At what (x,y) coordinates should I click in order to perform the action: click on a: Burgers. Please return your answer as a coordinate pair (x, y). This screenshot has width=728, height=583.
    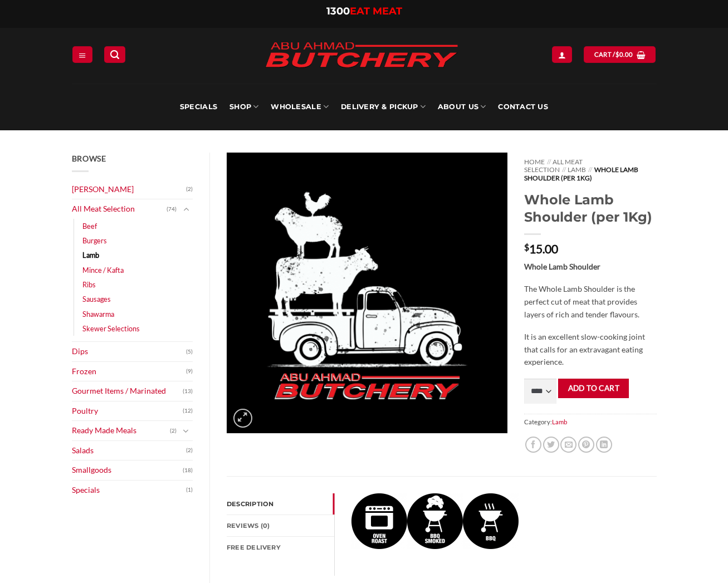
    Looking at the image, I should click on (95, 240).